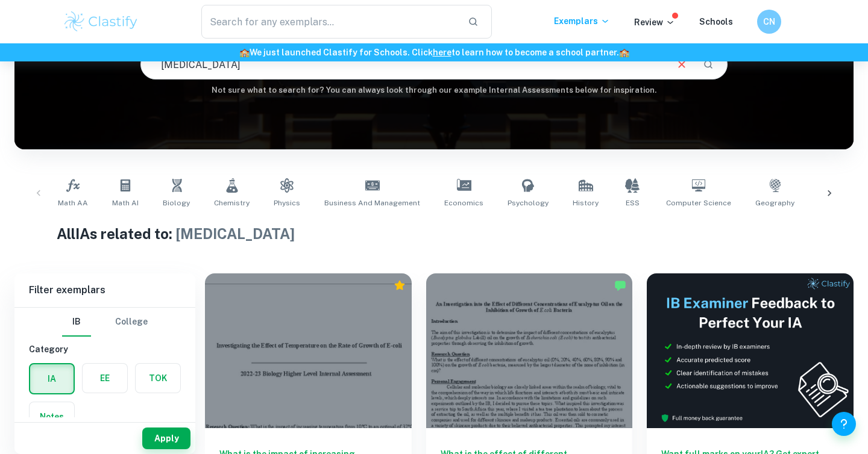  Describe the element at coordinates (774, 203) in the screenshot. I see `span: Geography` at that location.